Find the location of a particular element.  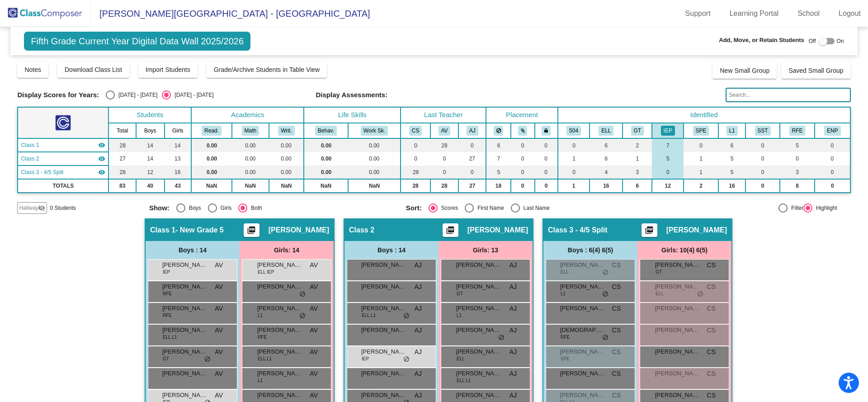

button: New Small Group is located at coordinates (745, 71).